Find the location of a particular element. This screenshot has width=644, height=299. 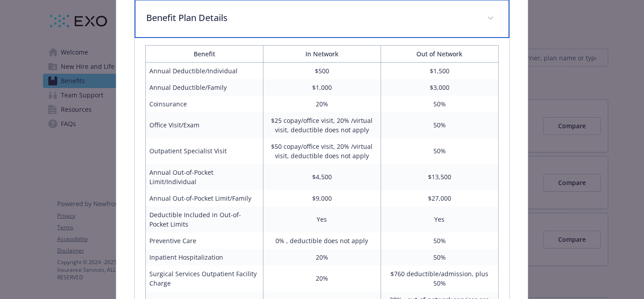

td: $13,500 is located at coordinates (439, 177).